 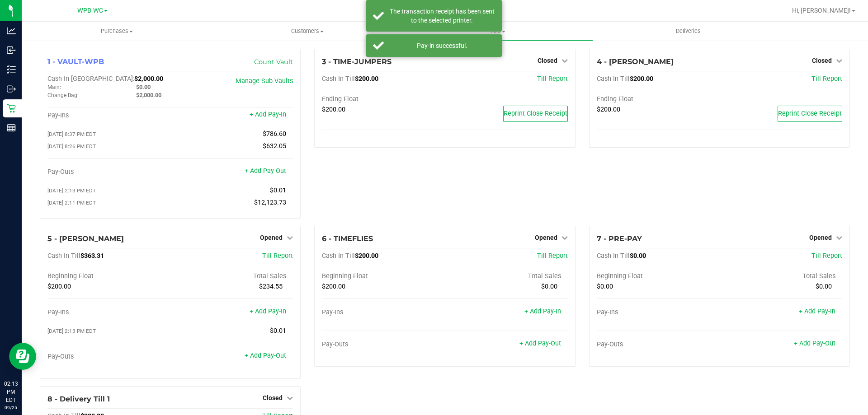 What do you see at coordinates (76, 61) in the screenshot?
I see `span: 1 - VAULT-WPB` at bounding box center [76, 61].